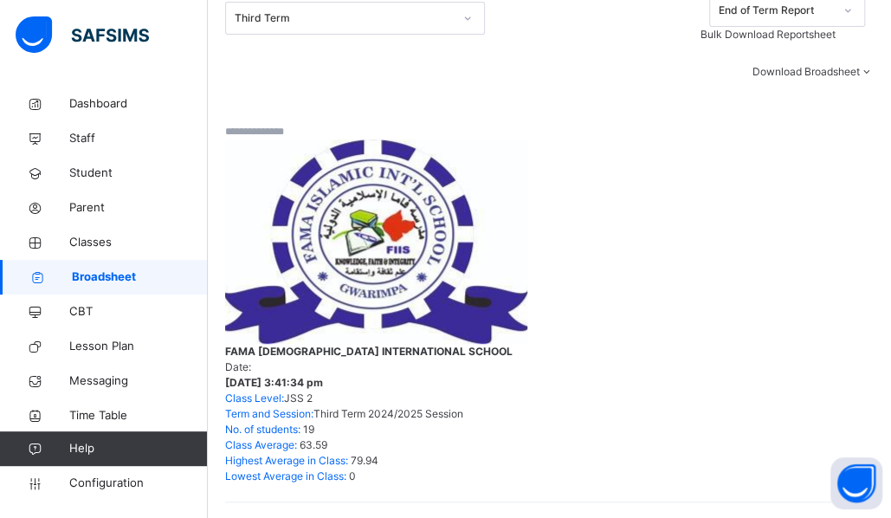 This screenshot has width=891, height=518. I want to click on span: Parent, so click(138, 208).